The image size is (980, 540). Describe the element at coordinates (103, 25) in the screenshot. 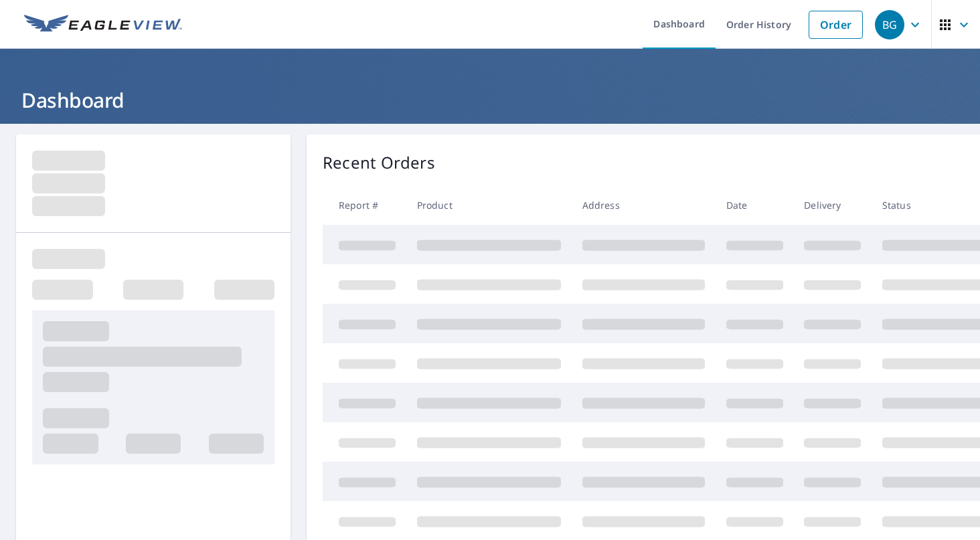

I see `img: EV Logo` at that location.